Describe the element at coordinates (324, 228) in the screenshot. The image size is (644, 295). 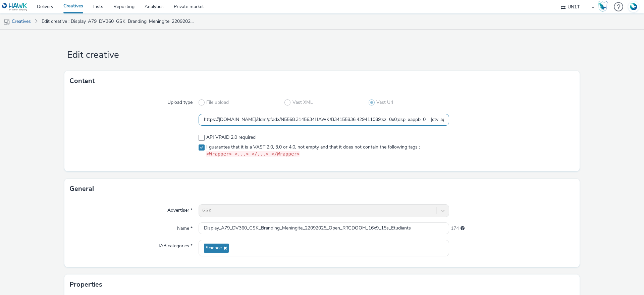
I see `input: Name` at that location.